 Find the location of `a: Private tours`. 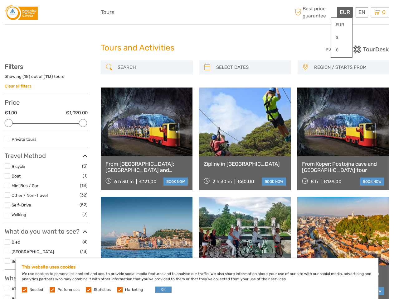

a: Private tours is located at coordinates (24, 139).